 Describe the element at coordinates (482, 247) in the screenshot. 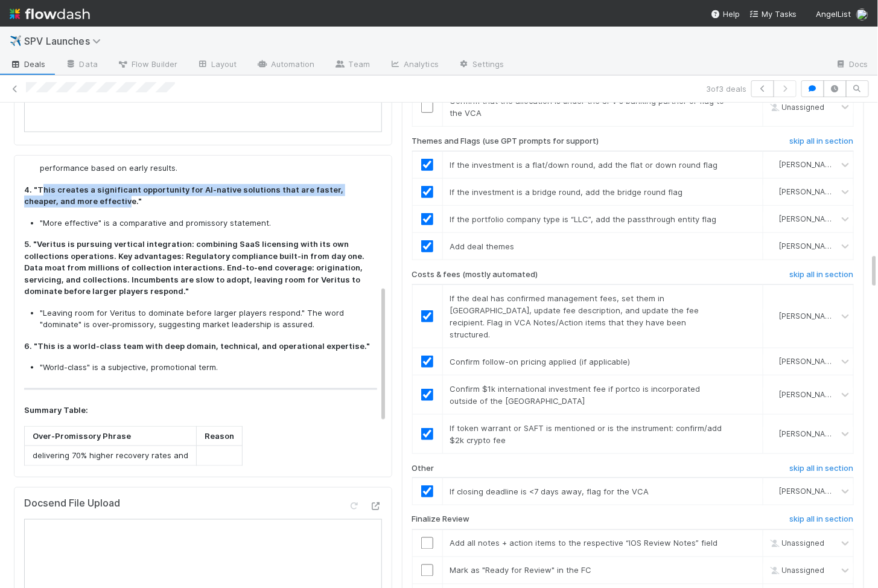

I see `span: Add deal themes` at that location.